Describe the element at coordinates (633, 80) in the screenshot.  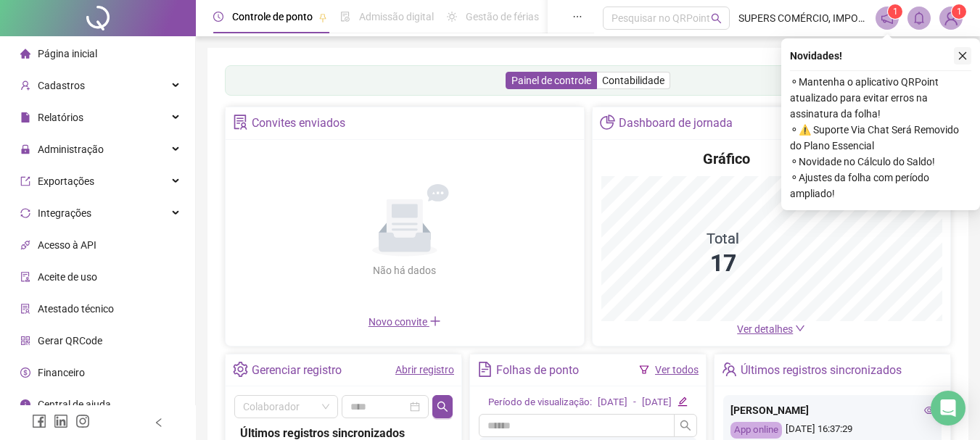
I see `span: Contabilidade` at that location.